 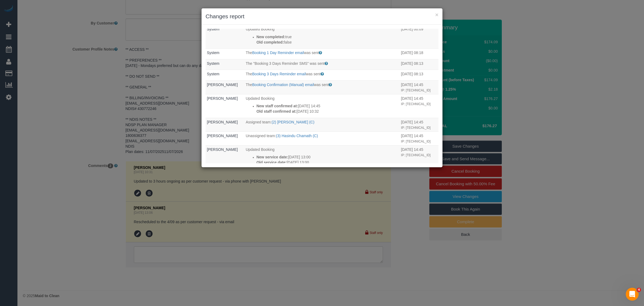 What do you see at coordinates (276, 111) in the screenshot?
I see `strong: Old staff confirmed at:` at bounding box center [276, 111].